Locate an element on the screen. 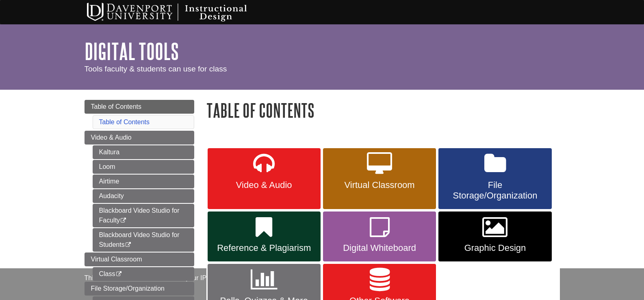  span: Graphic Design is located at coordinates (495, 248).